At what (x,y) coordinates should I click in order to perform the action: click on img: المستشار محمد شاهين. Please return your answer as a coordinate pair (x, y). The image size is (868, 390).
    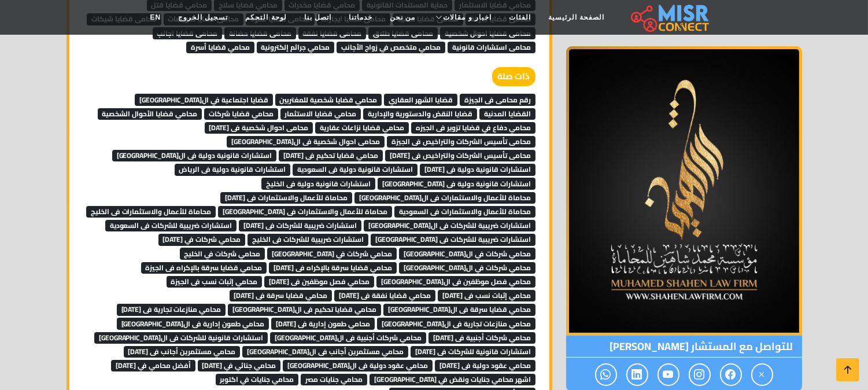
    Looking at the image, I should click on (684, 191).